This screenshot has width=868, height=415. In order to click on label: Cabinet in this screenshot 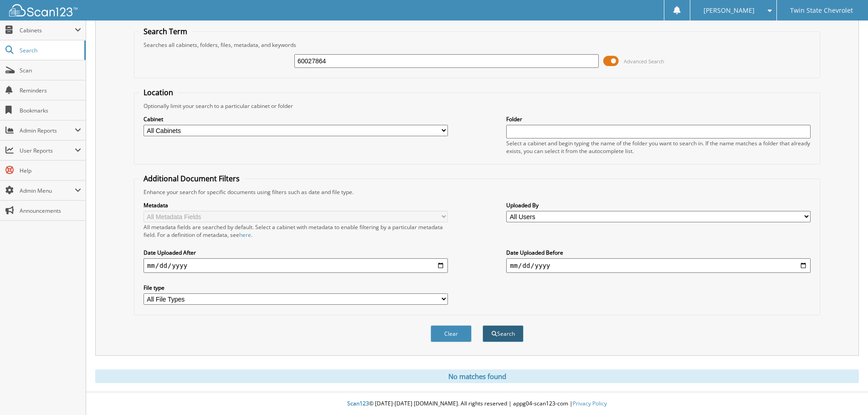, I will do `click(296, 119)`.